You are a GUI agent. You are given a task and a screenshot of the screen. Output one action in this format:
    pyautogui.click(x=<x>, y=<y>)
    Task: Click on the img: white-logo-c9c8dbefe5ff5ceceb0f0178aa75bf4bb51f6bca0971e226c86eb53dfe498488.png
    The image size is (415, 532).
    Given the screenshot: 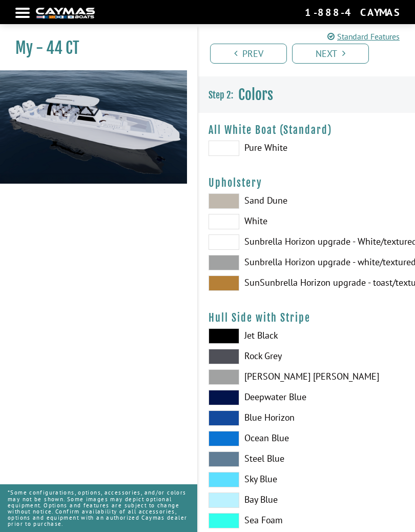 What is the action you would take?
    pyautogui.click(x=65, y=13)
    